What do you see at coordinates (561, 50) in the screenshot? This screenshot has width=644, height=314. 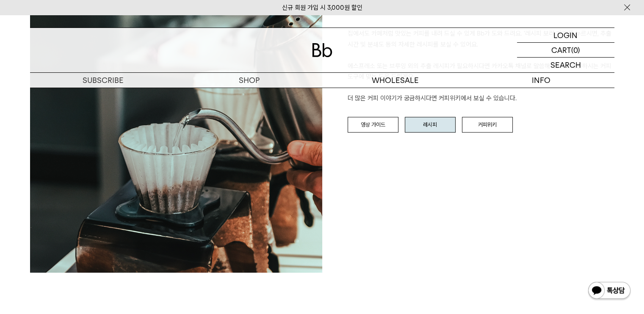 I see `p: CART` at bounding box center [561, 50].